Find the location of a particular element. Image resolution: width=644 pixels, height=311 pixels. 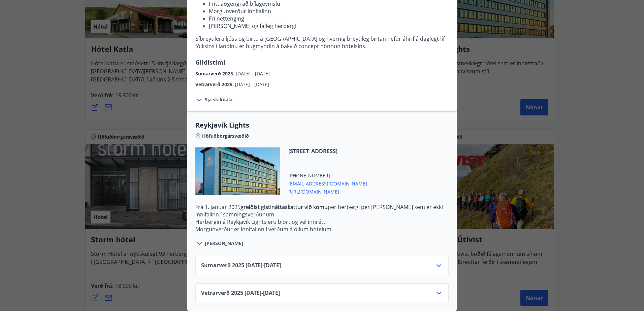

li: Frí nettenging is located at coordinates (329, 19).